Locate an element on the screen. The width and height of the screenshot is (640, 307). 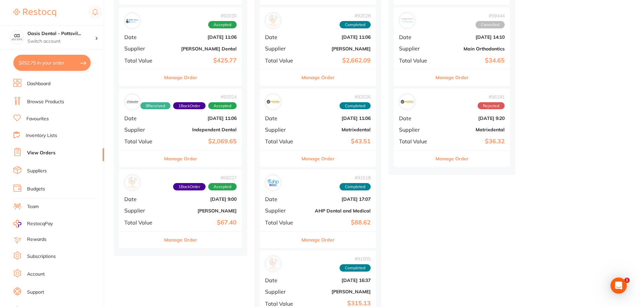
span: # 69227 is located at coordinates (205, 178).